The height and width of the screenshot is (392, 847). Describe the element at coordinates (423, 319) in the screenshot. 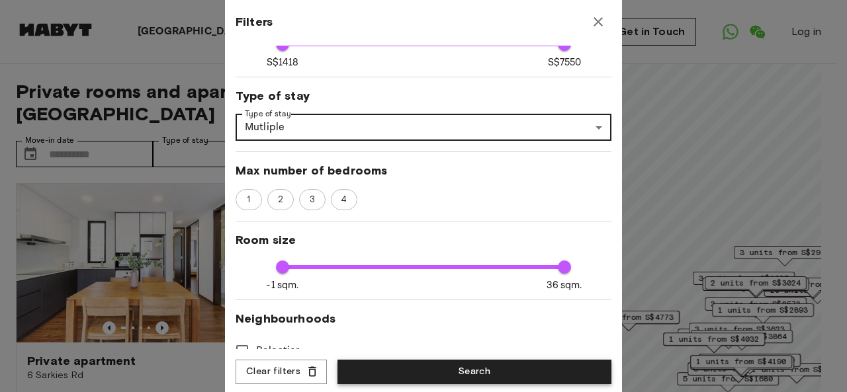

I see `span: Neighbourhoods` at that location.